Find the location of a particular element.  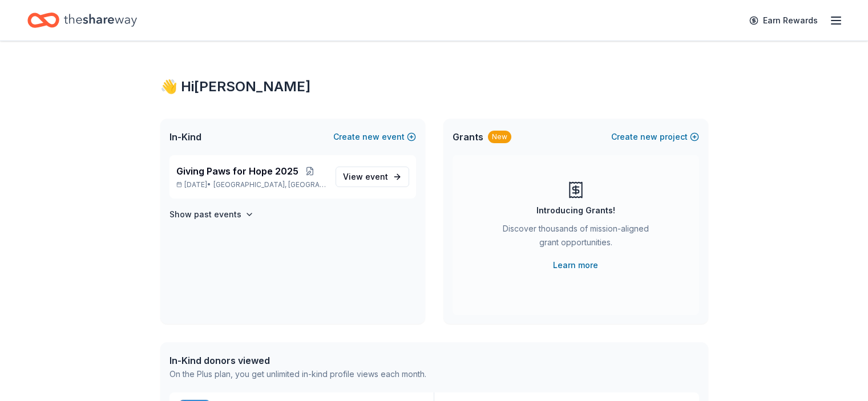

a: Learn more is located at coordinates (575, 265).